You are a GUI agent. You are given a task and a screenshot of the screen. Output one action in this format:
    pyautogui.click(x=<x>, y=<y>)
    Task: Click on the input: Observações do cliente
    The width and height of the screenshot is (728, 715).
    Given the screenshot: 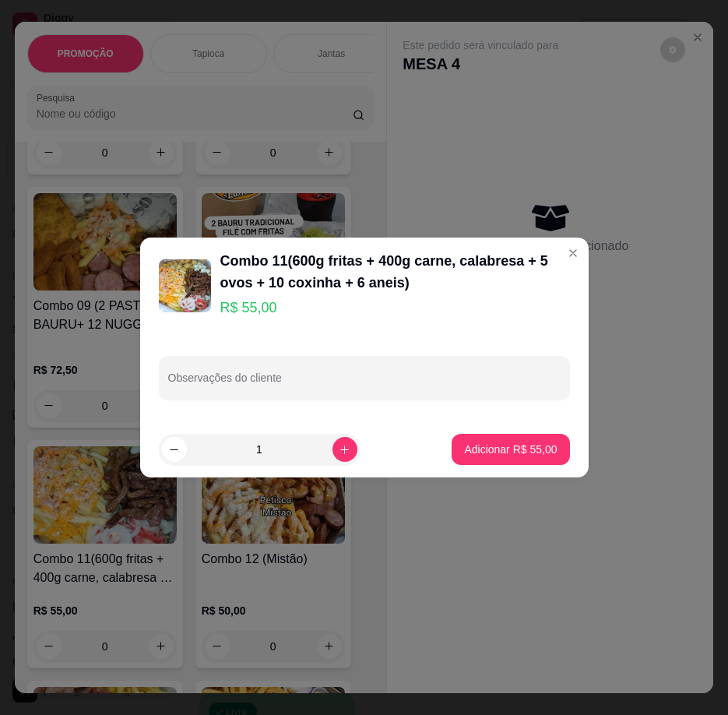 What is the action you would take?
    pyautogui.click(x=364, y=384)
    